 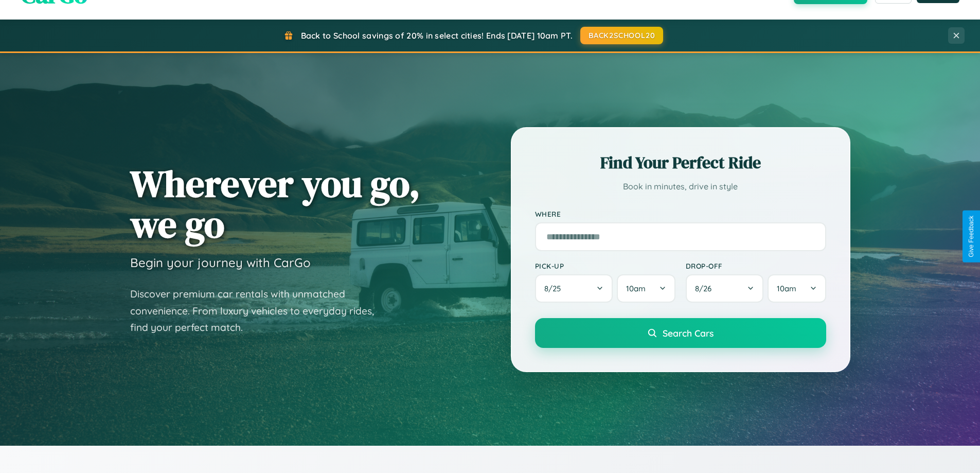 What do you see at coordinates (605, 265) in the screenshot?
I see `label: Pick-up` at bounding box center [605, 265].